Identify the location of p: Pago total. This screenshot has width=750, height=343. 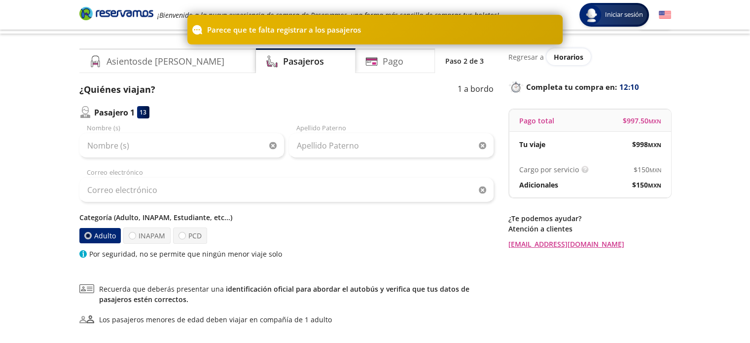
(537, 120).